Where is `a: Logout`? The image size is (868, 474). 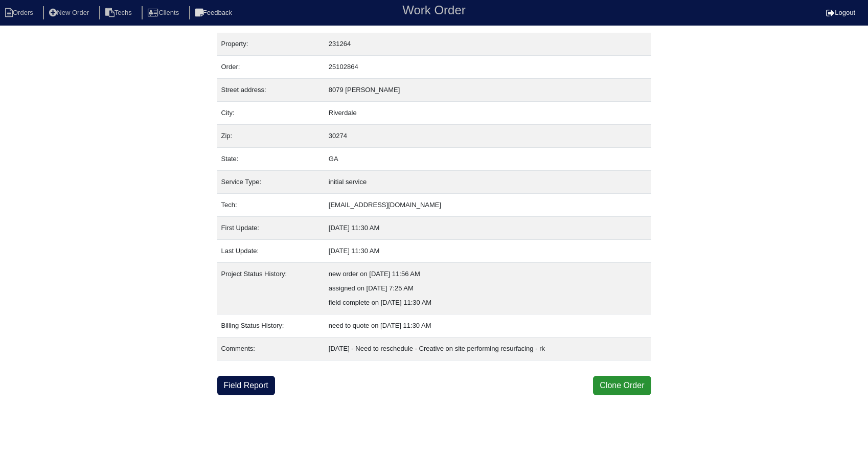 a: Logout is located at coordinates (840, 12).